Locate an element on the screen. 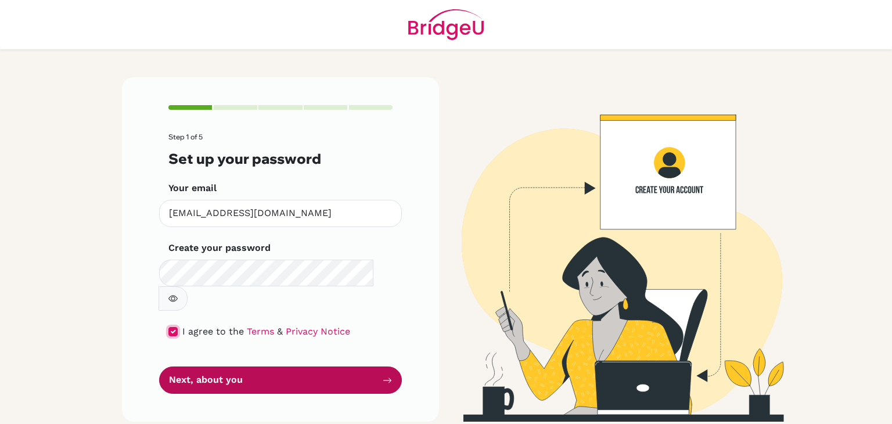 The image size is (892, 424). span: Step 1 of 5 is located at coordinates (185, 136).